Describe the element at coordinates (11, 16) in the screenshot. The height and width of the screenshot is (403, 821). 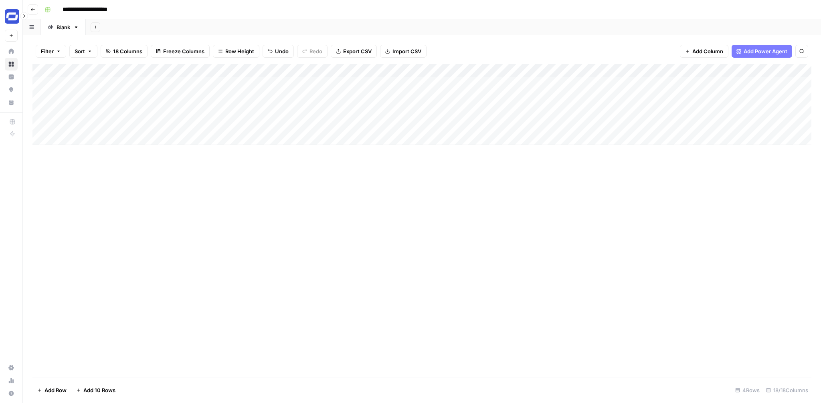
I see `button: Workspace: Synthesia` at that location.